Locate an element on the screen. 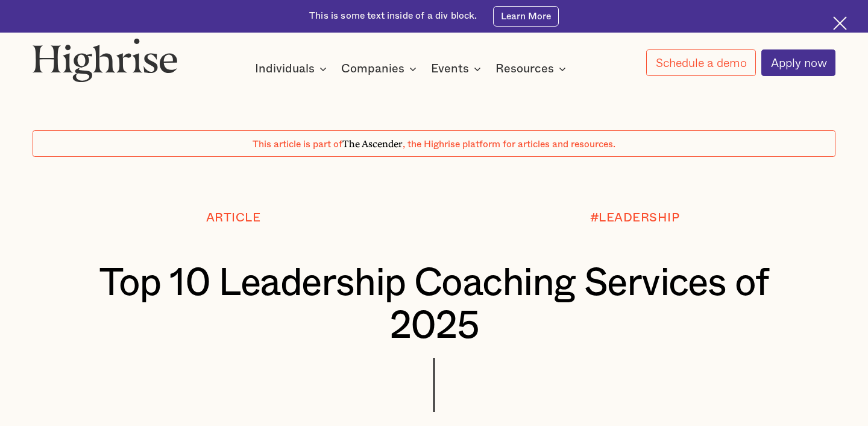  div: #LEADERSHIP is located at coordinates (635, 217).